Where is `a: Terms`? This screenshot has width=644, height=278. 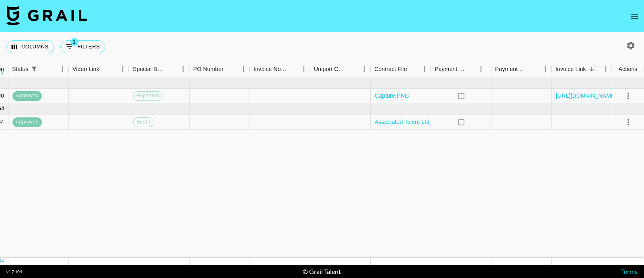 a: Terms is located at coordinates (629, 271).